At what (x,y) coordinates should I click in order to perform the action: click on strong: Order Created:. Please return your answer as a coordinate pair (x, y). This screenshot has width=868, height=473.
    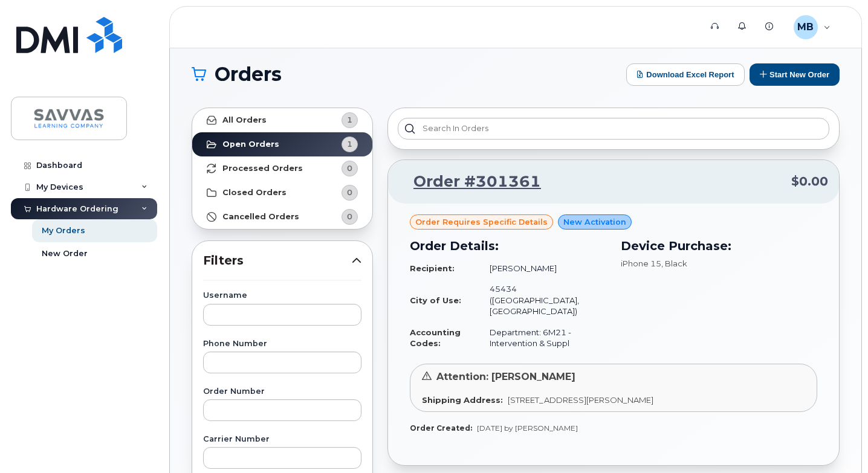
    Looking at the image, I should click on (441, 428).